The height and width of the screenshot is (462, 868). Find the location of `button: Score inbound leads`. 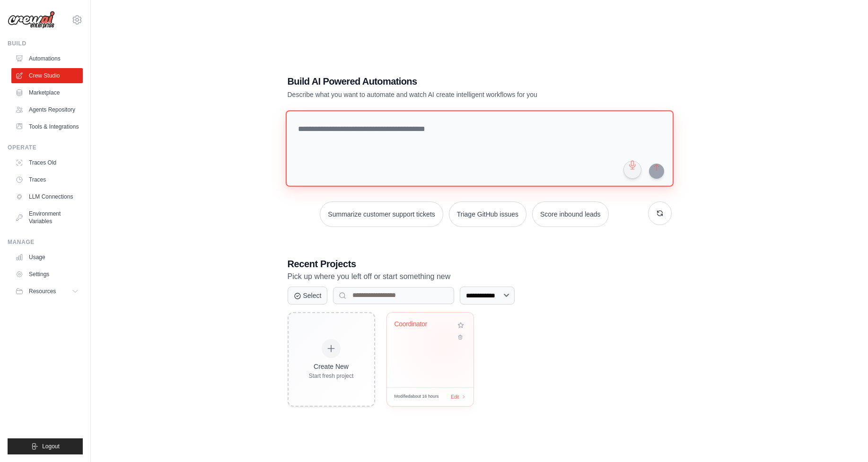

button: Score inbound leads is located at coordinates (570, 214).